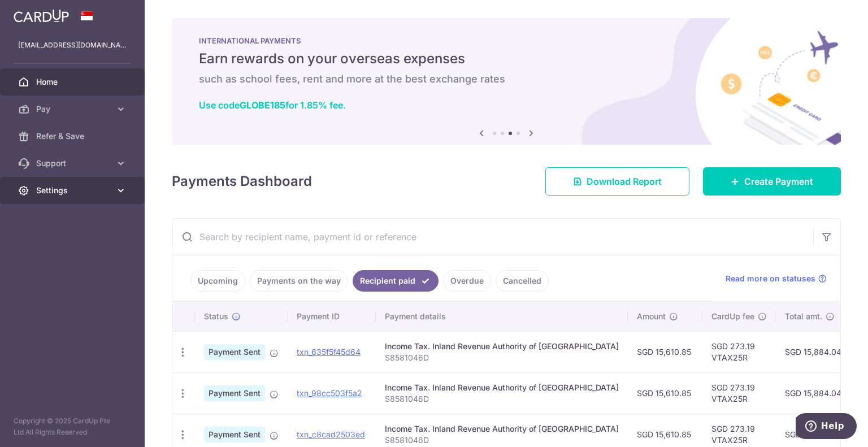 The width and height of the screenshot is (868, 447). What do you see at coordinates (506, 59) in the screenshot?
I see `h5: Earn rewards on your overseas expenses` at bounding box center [506, 59].